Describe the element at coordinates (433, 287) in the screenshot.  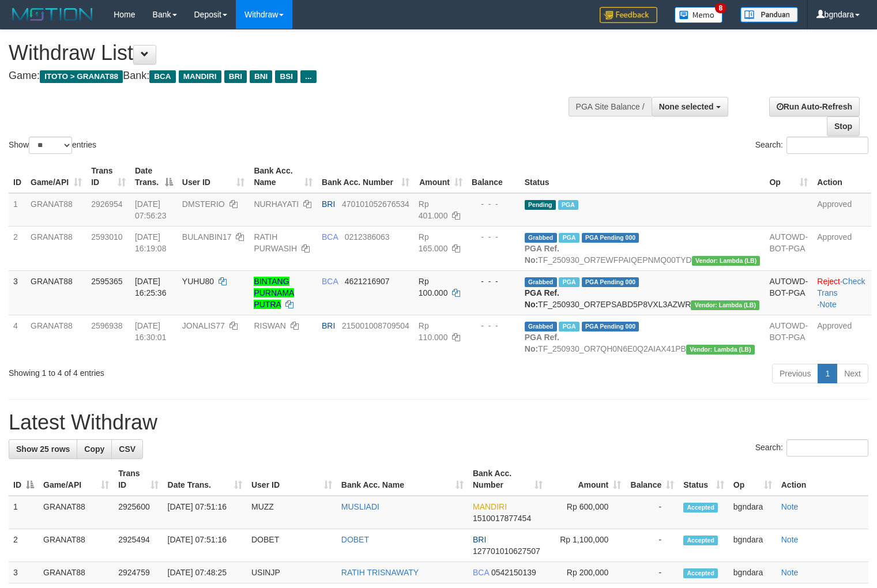
I see `span: Rp 100.000` at that location.